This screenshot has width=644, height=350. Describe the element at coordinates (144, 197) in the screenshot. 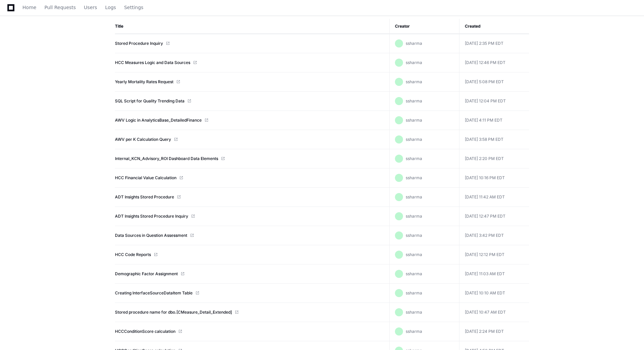

I see `a: ADT Insights Stored Procedure` at that location.